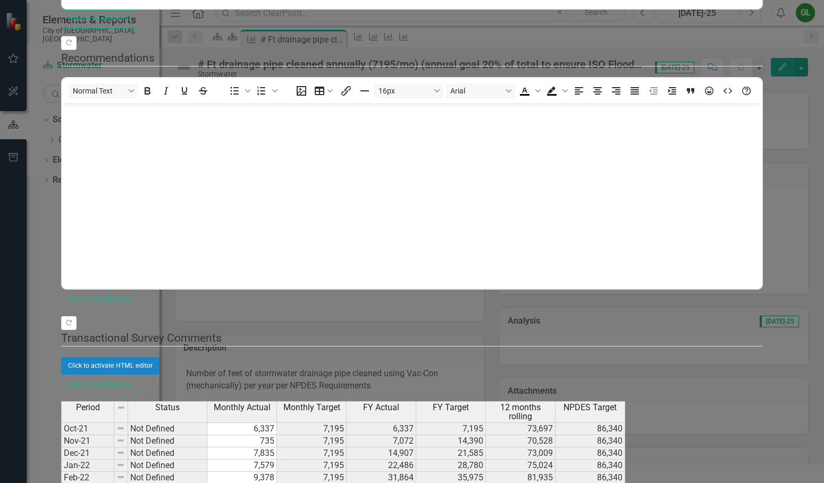  I want to click on td: Jan-22, so click(88, 466).